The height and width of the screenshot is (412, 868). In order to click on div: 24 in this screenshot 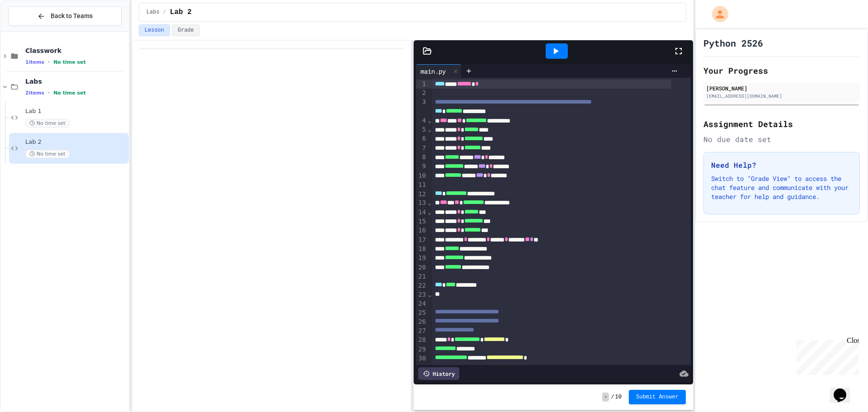, I will do `click(421, 304)`.